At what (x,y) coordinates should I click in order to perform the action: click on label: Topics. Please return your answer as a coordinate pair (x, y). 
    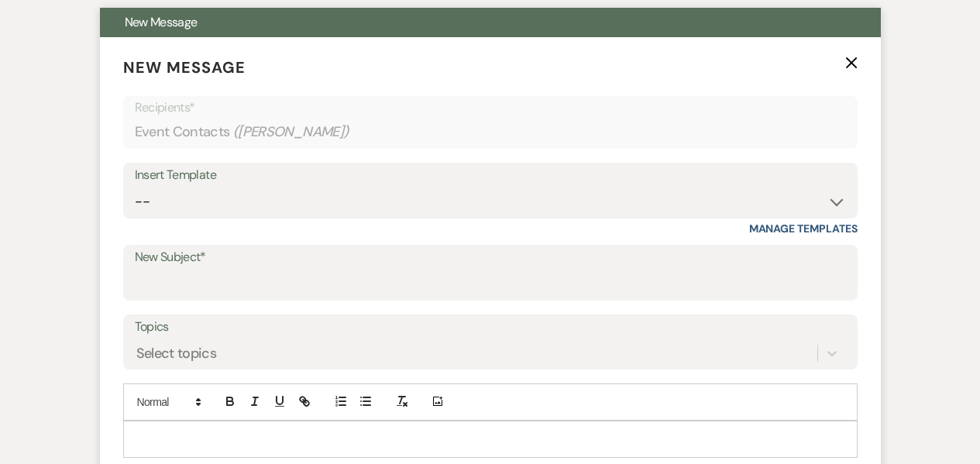
    Looking at the image, I should click on (490, 327).